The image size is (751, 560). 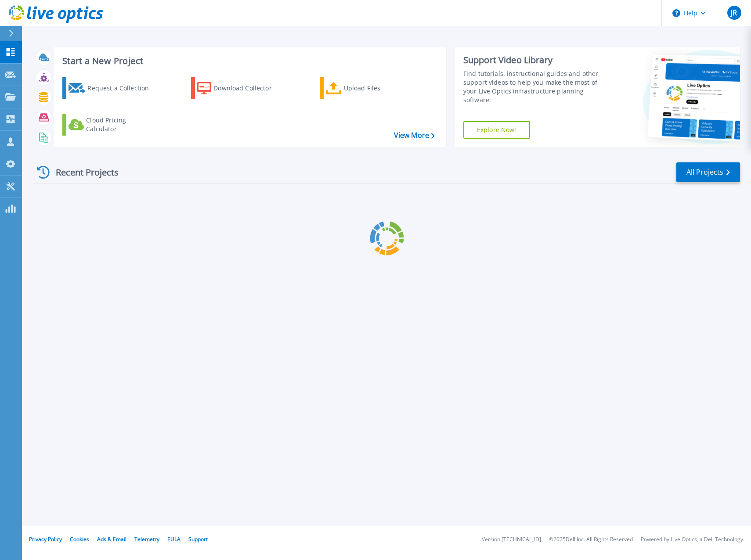 What do you see at coordinates (378, 88) in the screenshot?
I see `div: Upload Files` at bounding box center [378, 88].